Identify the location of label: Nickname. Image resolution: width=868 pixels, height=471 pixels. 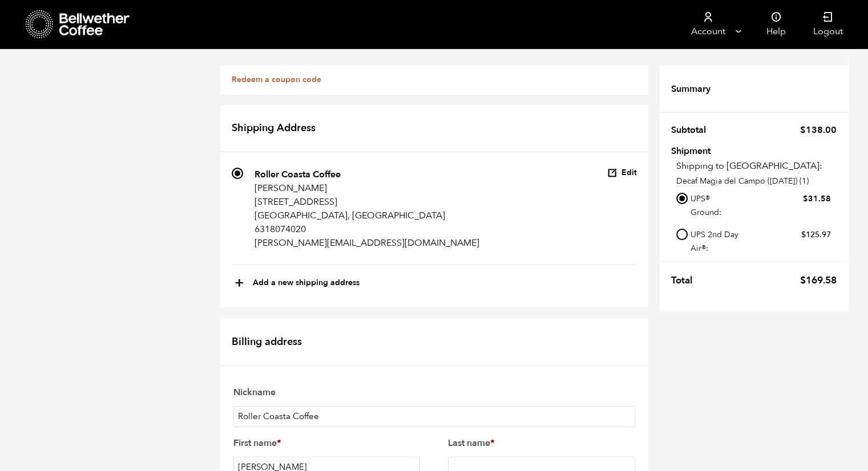
(434, 392).